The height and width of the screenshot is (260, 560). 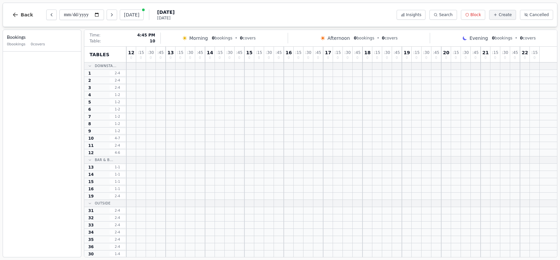 I want to click on span: 0 covers, so click(x=38, y=44).